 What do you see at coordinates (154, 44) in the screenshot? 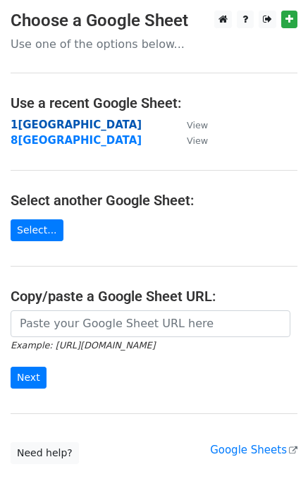
I see `p: Use one of the options below...` at bounding box center [154, 44].